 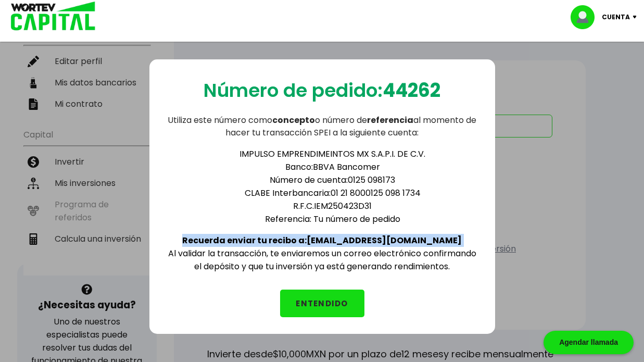 What do you see at coordinates (322, 206) in the screenshot?
I see `div: Al validar la transacción, te enviaremos un correo electrónico confirmando el depósito y que tu i...` at bounding box center [322, 206].